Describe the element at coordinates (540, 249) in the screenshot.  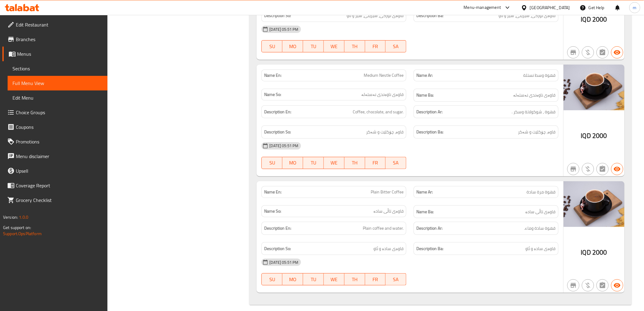
I see `span: قاوەی سادە و ئاو` at that location.